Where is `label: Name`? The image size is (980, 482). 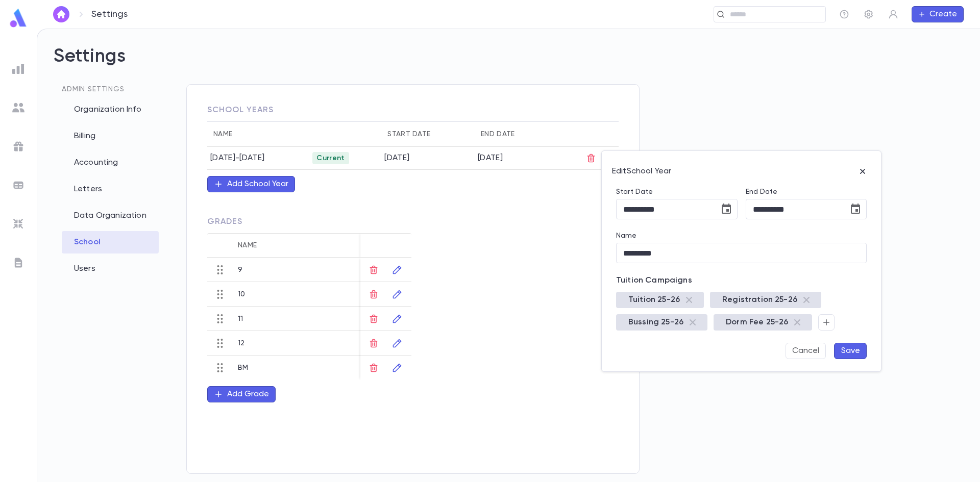 label: Name is located at coordinates (626, 236).